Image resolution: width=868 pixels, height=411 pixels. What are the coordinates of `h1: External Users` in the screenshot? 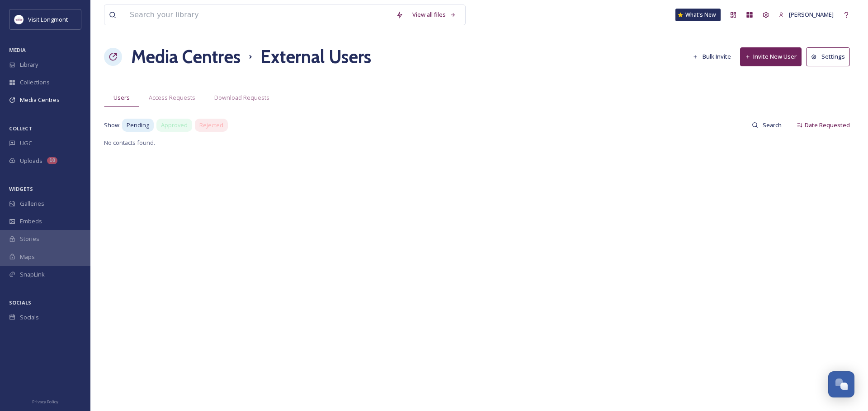 It's located at (315, 57).